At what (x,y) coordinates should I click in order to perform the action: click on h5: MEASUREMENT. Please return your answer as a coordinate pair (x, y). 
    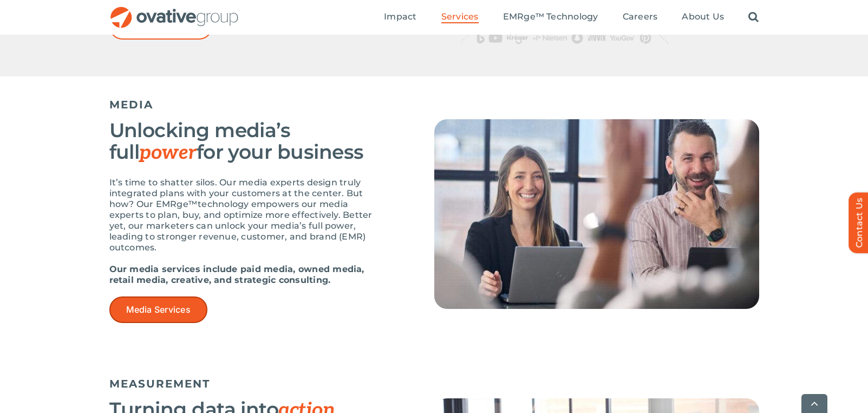
    Looking at the image, I should click on (434, 384).